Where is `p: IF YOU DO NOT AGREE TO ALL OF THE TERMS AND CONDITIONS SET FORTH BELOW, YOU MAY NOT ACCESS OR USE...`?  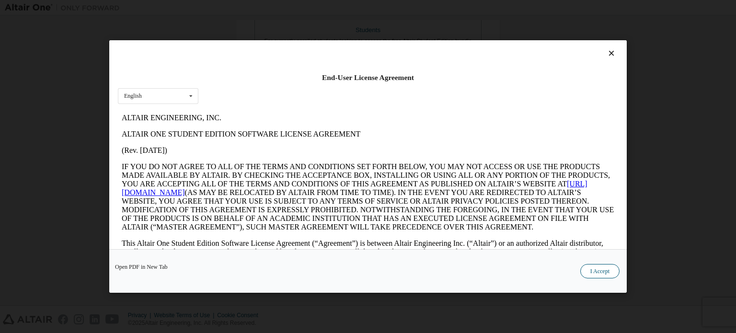
p: IF YOU DO NOT AGREE TO ALL OF THE TERMS AND CONDITIONS SET FORTH BELOW, YOU MAY NOT ACCESS OR USE... is located at coordinates (250, 87).